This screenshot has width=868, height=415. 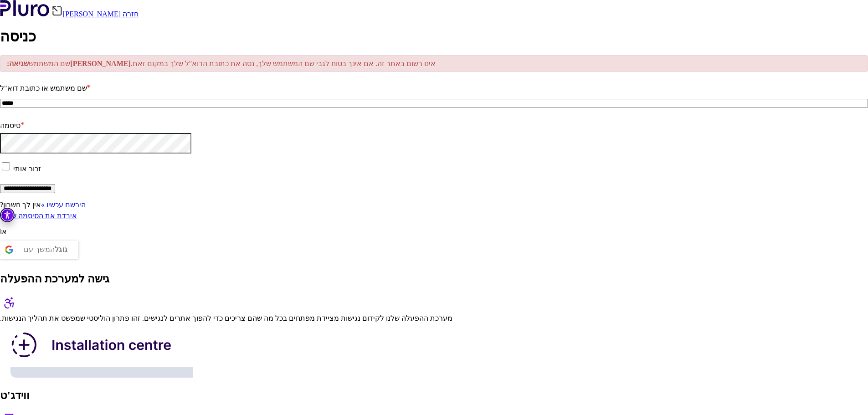 I want to click on font: שגיאה:, so click(x=17, y=63).